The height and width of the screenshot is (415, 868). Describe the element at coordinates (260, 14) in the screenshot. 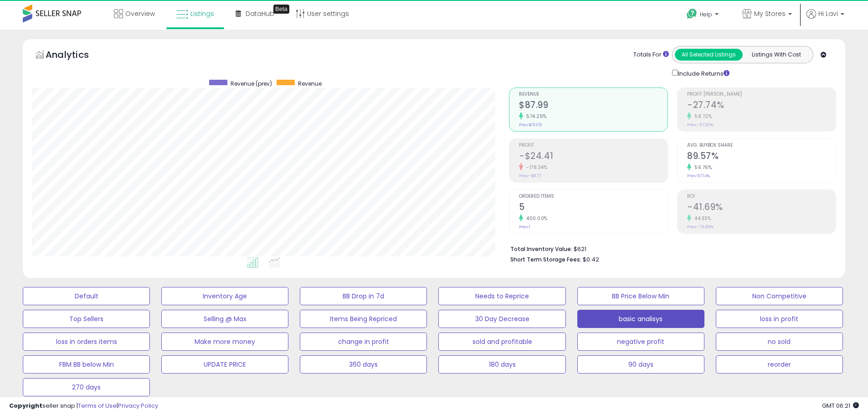

I see `span: DataHub` at that location.